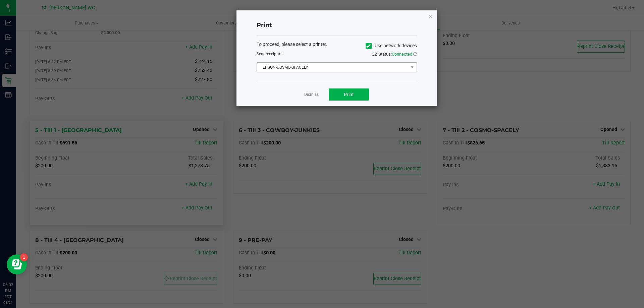  Describe the element at coordinates (271, 54) in the screenshot. I see `span: receipt` at that location.